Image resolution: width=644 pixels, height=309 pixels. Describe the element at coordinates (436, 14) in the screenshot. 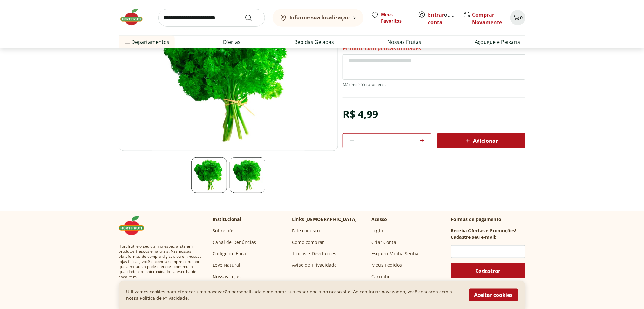

I see `a: Entrar` at that location.